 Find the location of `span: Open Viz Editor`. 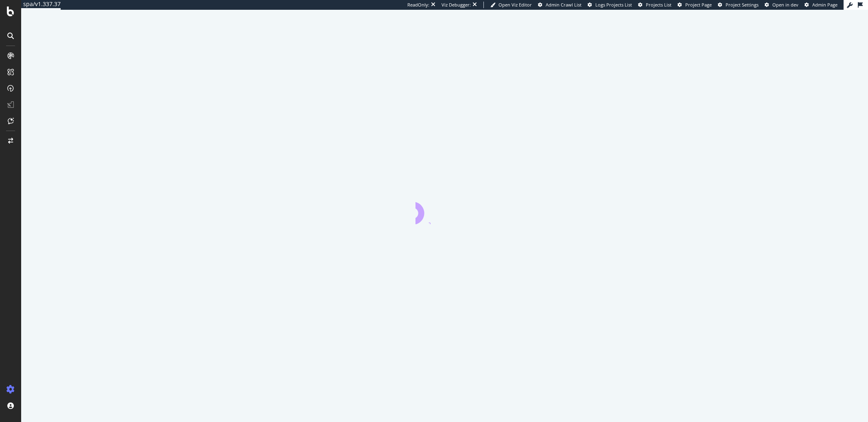

span: Open Viz Editor is located at coordinates (515, 5).